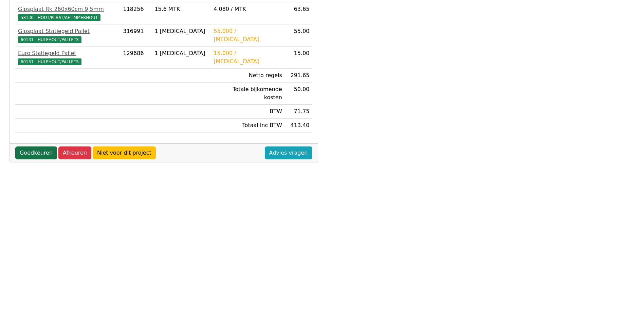 This screenshot has height=314, width=644. I want to click on td: BTW, so click(248, 111).